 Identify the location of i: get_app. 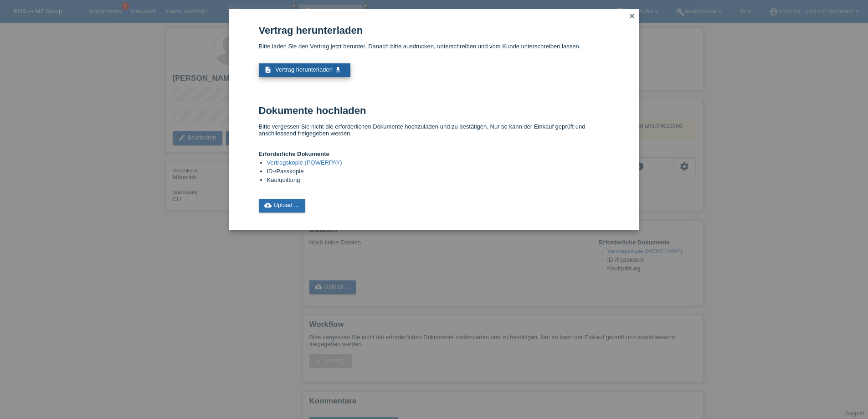
(338, 69).